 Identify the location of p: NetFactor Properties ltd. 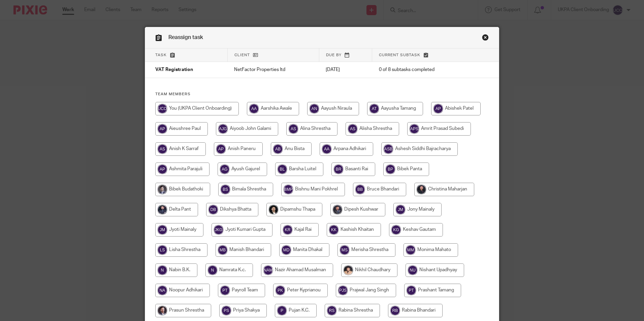
(273, 70).